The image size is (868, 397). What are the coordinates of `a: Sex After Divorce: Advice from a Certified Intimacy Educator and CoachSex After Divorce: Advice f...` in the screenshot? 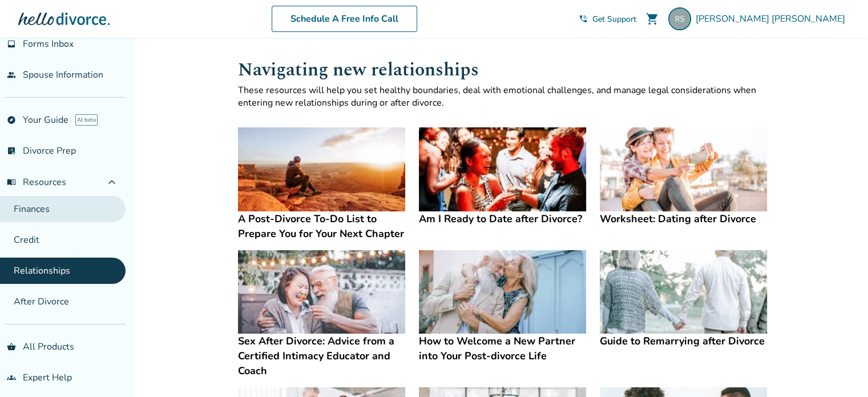 It's located at (322, 315).